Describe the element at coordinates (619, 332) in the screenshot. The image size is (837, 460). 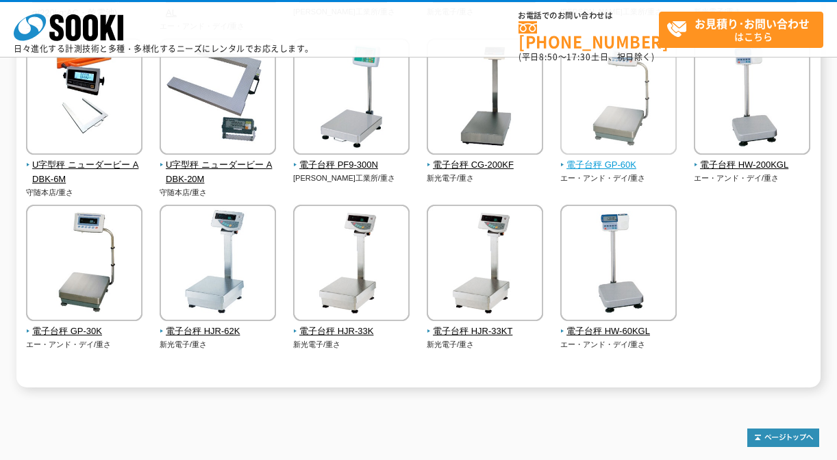
I see `span: 電子台秤 HW-60KGL` at that location.